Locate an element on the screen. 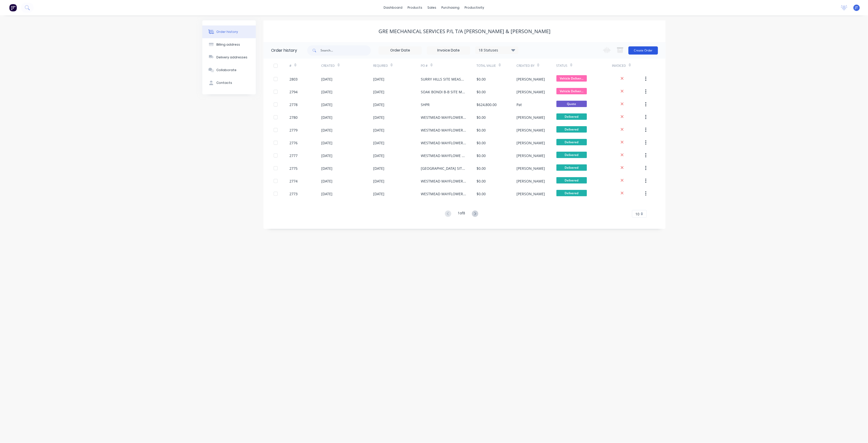  div: $624,800.00 is located at coordinates (487, 105).